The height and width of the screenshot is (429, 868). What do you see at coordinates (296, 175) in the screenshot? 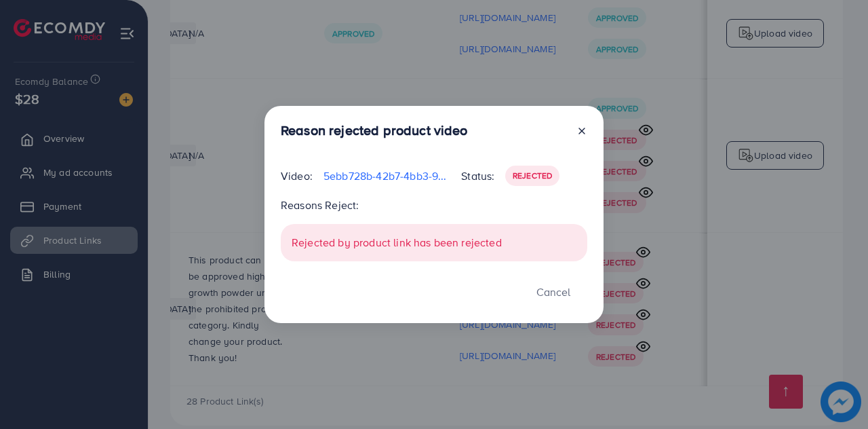
I see `p: Video:` at bounding box center [296, 175].